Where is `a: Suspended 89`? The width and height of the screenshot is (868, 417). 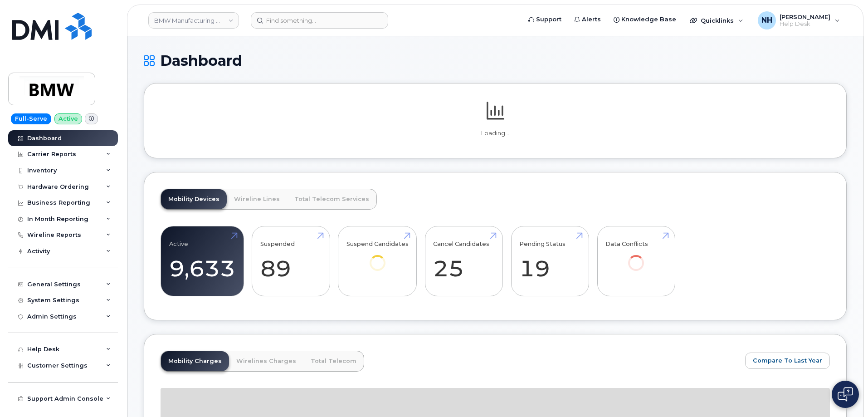 a: Suspended 89 is located at coordinates (290, 261).